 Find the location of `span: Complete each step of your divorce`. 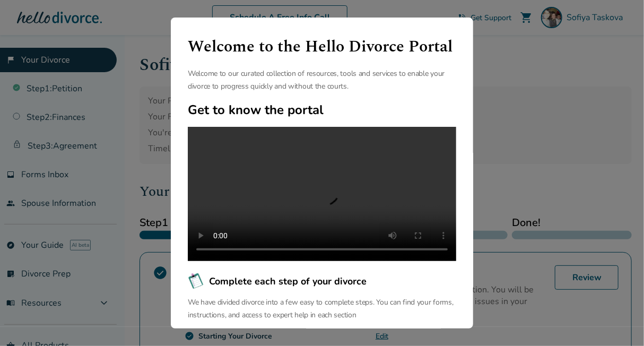

span: Complete each step of your divorce is located at coordinates (288, 281).